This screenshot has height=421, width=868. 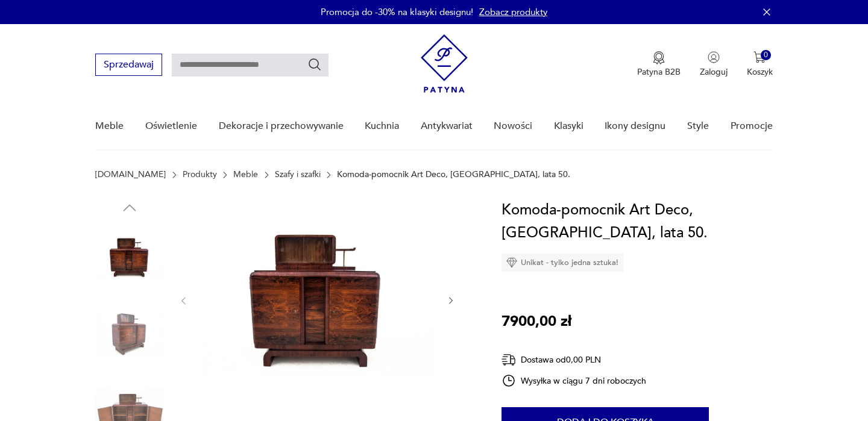 I want to click on p: Promocja do -30% na klasyki designu!, so click(x=397, y=12).